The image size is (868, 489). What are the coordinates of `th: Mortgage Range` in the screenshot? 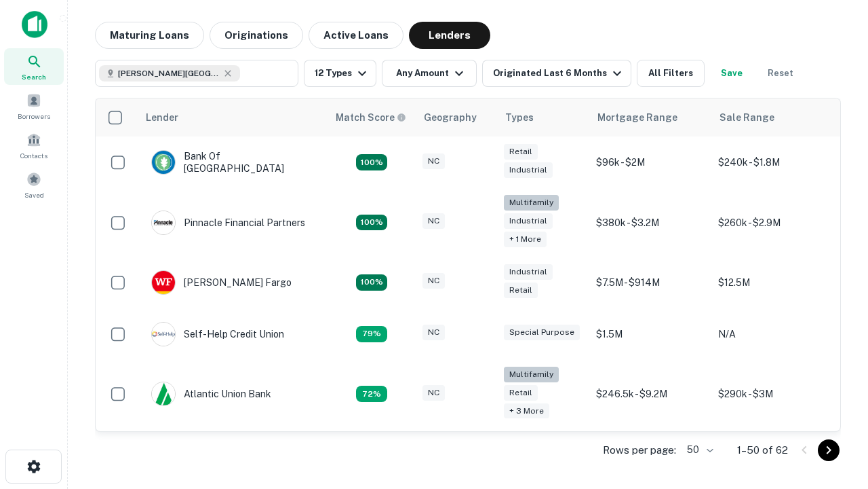 It's located at (651, 117).